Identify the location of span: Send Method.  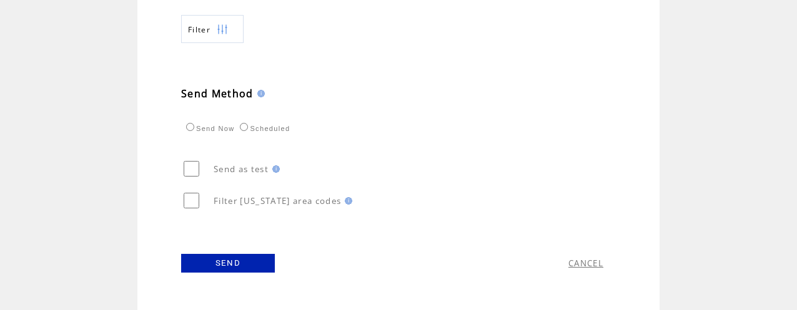
(217, 94).